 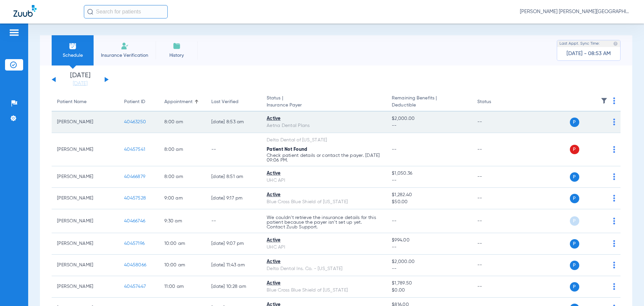 What do you see at coordinates (182, 266) in the screenshot?
I see `td: 10:00 AM` at bounding box center [182, 266].